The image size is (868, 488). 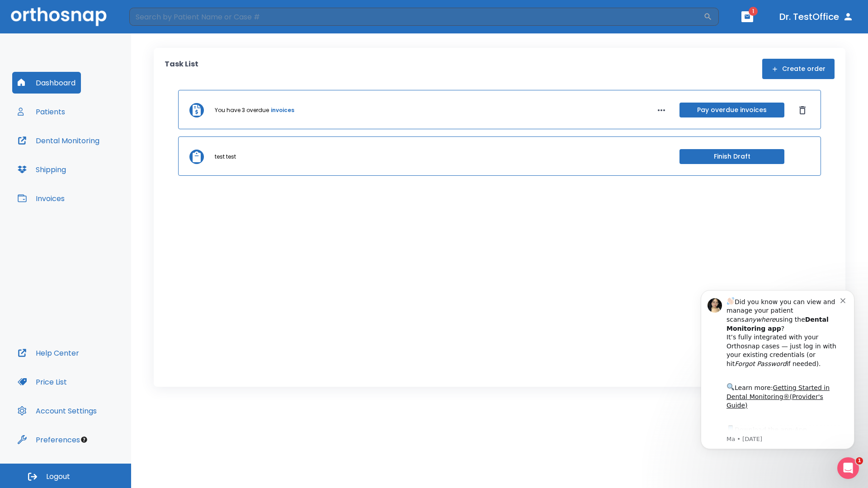 What do you see at coordinates (49, 440) in the screenshot?
I see `a: Preferences` at bounding box center [49, 440].